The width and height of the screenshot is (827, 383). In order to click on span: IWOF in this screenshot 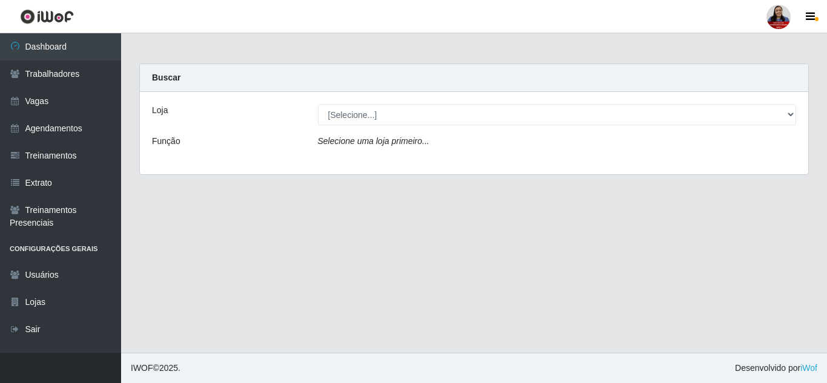, I will do `click(142, 368)`.